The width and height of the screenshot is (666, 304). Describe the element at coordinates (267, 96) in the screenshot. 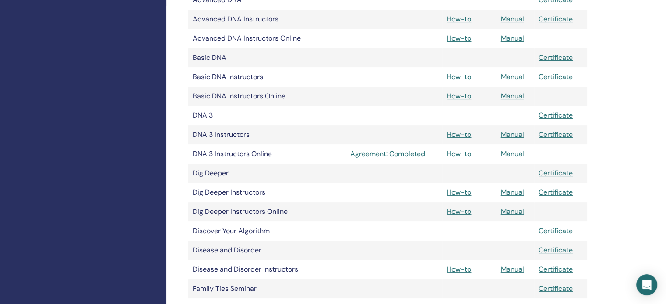

I see `td: Basic DNA Instructors Online` at that location.